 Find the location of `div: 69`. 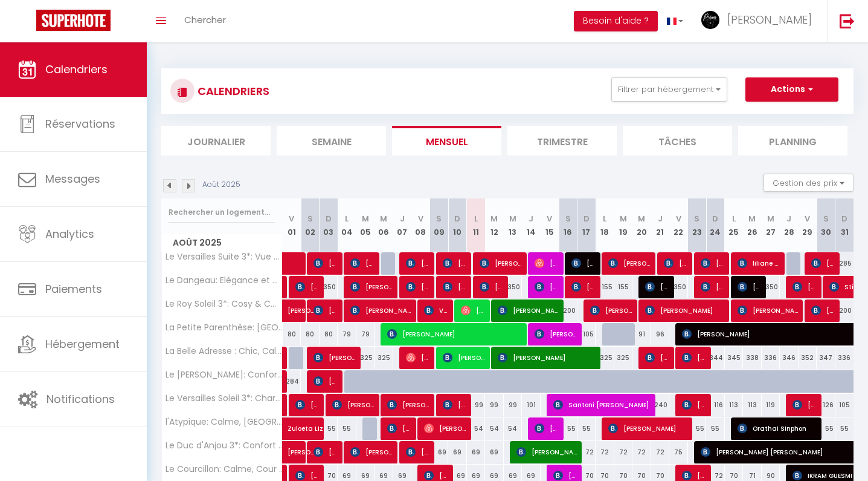

div: 69 is located at coordinates (439, 451).